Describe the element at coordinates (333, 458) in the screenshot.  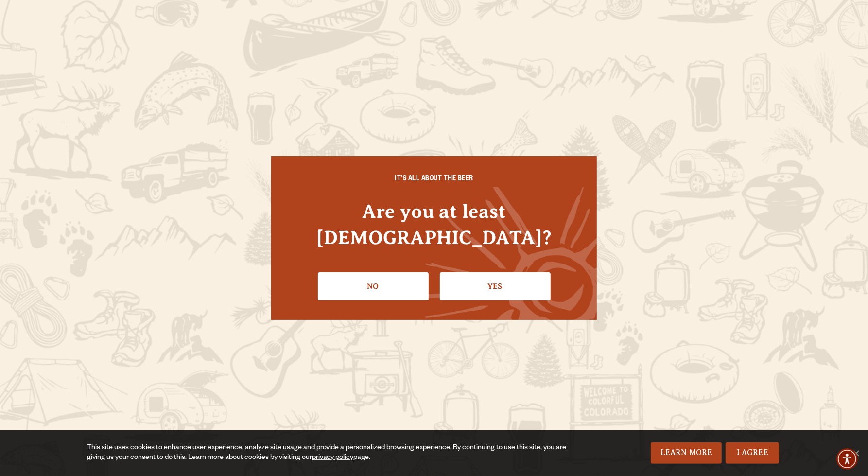
I see `a: privacy policy` at that location.